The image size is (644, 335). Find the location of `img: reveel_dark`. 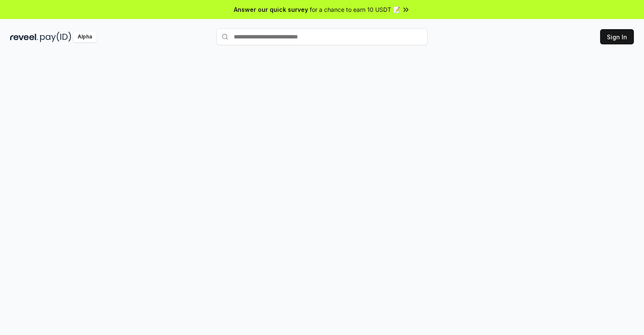

img: reveel_dark is located at coordinates (24, 36).